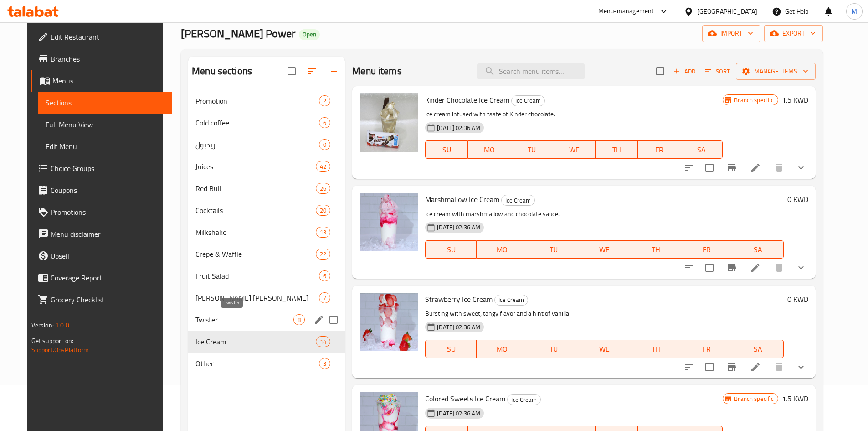  What do you see at coordinates (323, 210) in the screenshot?
I see `span: 20` at bounding box center [323, 210].